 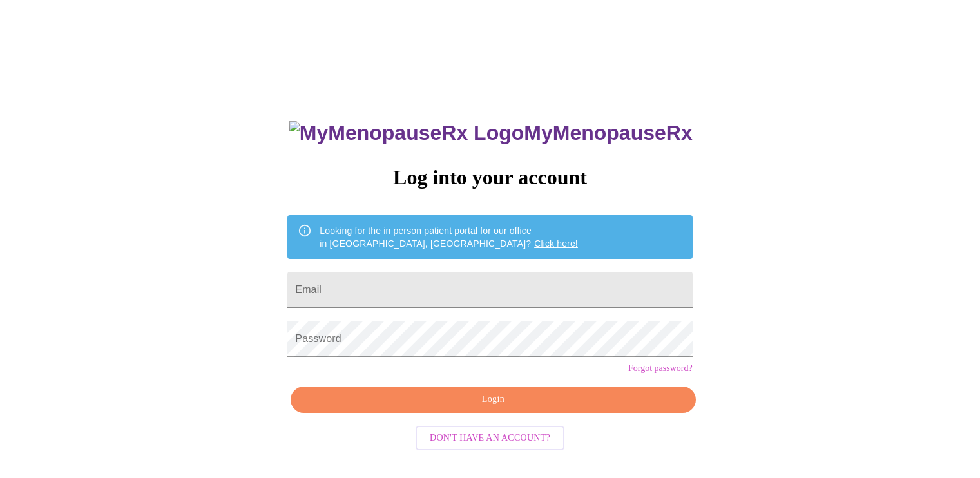 I want to click on a: Forgot password?, so click(x=660, y=368).